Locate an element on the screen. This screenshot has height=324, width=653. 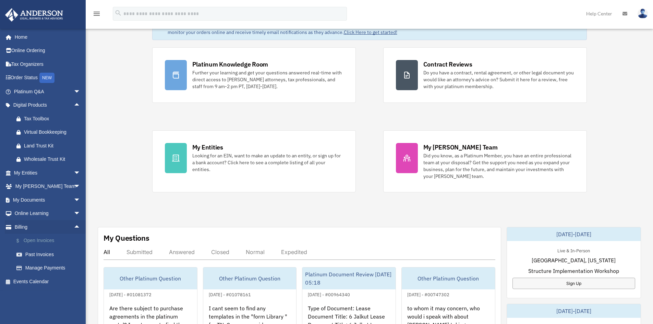
div: Closed is located at coordinates (220, 252).